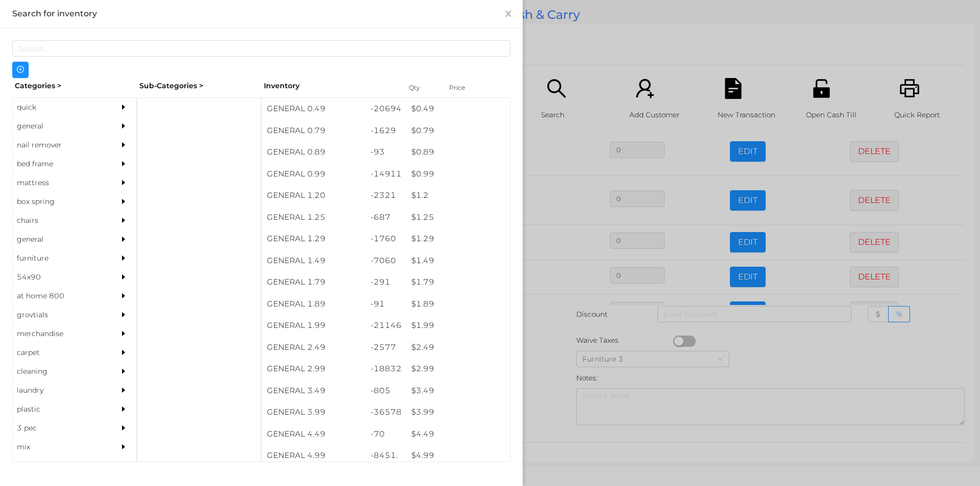  Describe the element at coordinates (458, 368) in the screenshot. I see `div: $ 2.99` at that location.